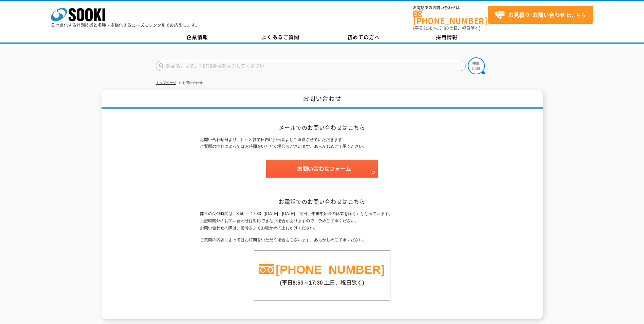 The width and height of the screenshot is (644, 324). I want to click on a: トップページ, so click(166, 83).